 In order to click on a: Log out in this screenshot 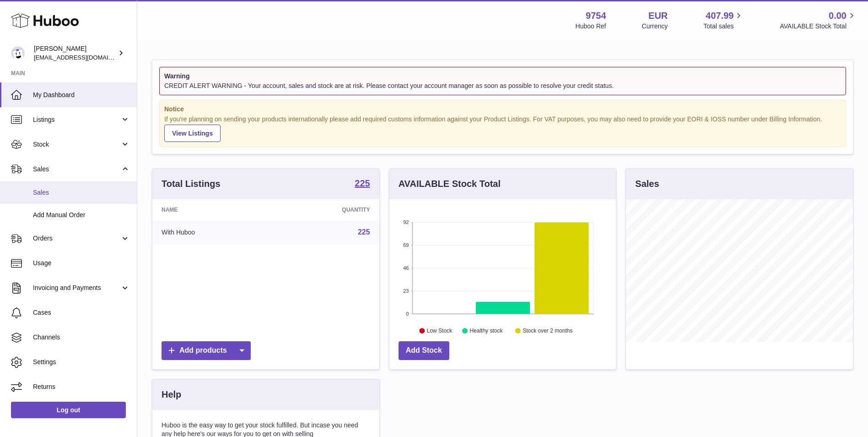, I will do `click(68, 409)`.